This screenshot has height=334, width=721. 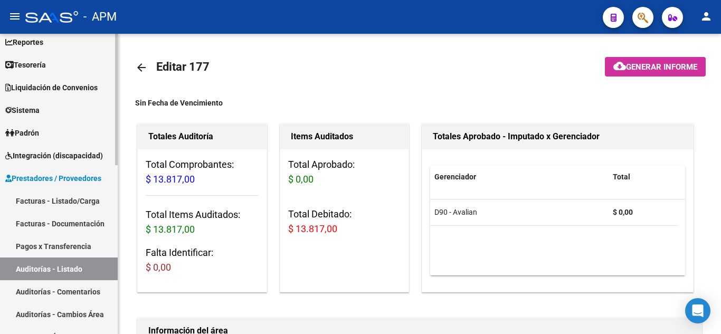 I want to click on span: - APM, so click(x=100, y=17).